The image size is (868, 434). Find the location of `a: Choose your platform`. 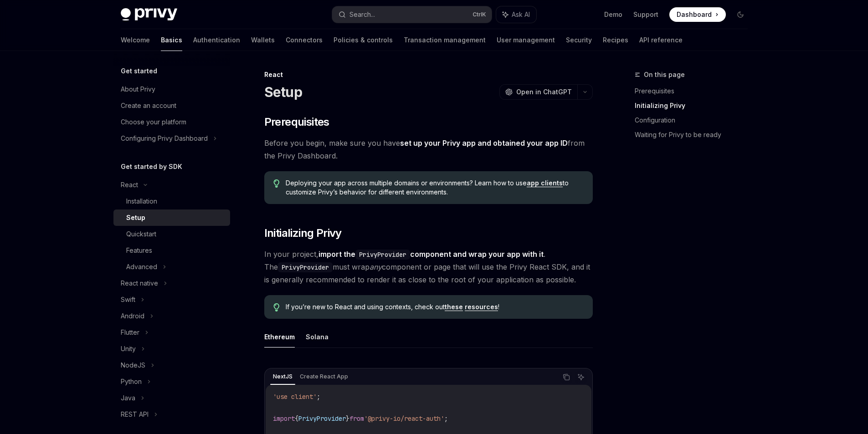

a: Choose your platform is located at coordinates (172, 122).